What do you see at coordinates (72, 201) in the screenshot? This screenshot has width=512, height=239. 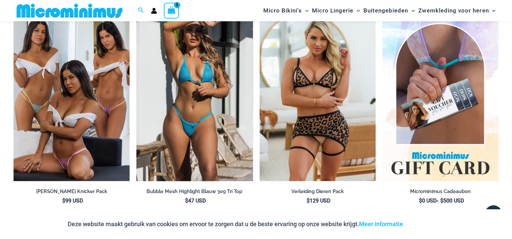 I see `bdi: 99 USD` at bounding box center [72, 201].